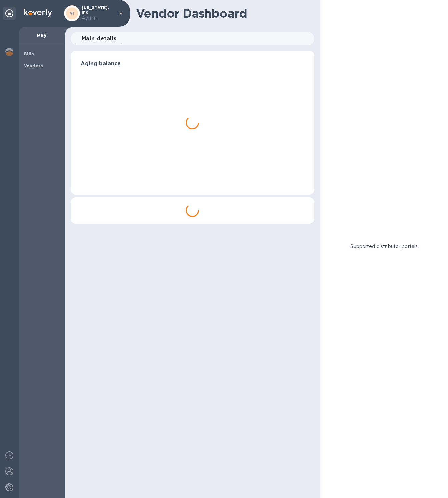 The width and height of the screenshot is (448, 498). I want to click on b: Bills, so click(29, 53).